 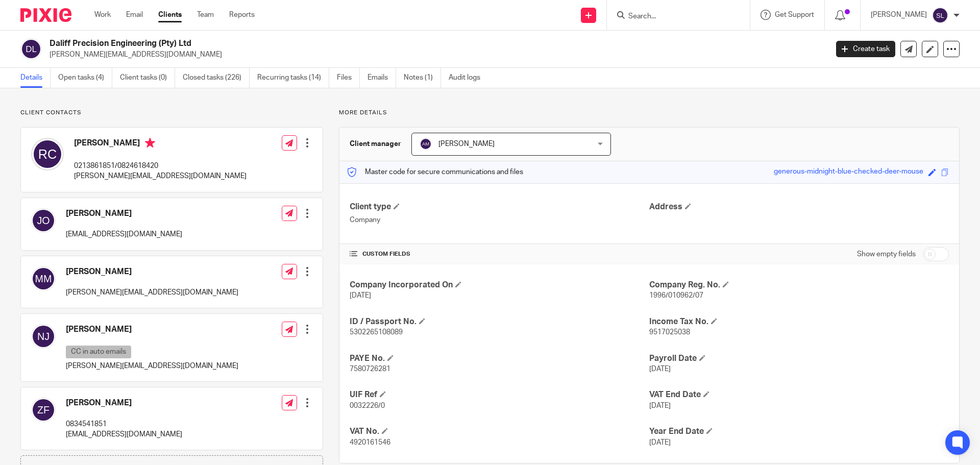 I want to click on h3: Client manager, so click(x=375, y=144).